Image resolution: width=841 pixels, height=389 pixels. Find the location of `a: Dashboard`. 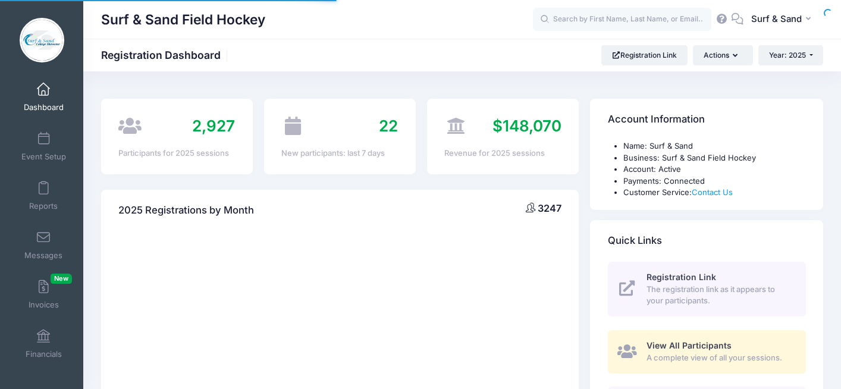

a: Dashboard is located at coordinates (43, 97).